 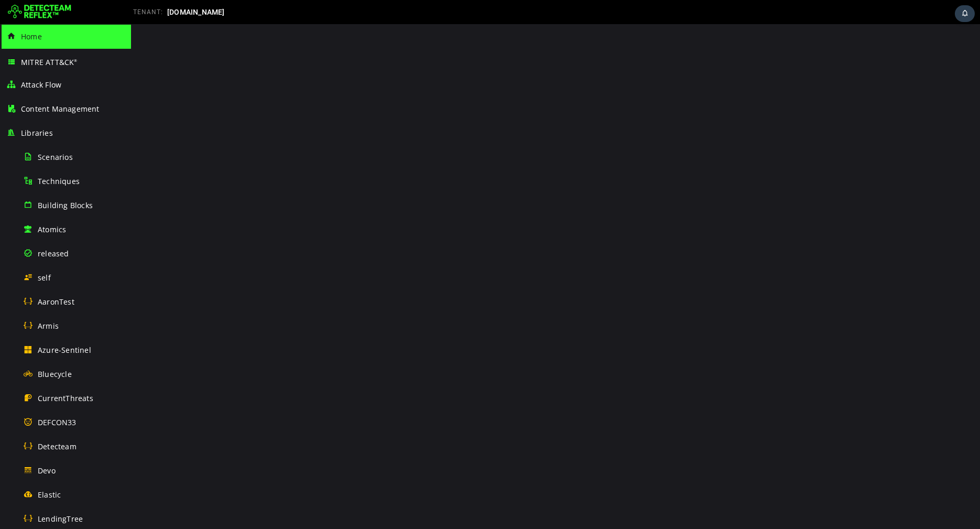 I want to click on span: Attack Flow, so click(x=41, y=84).